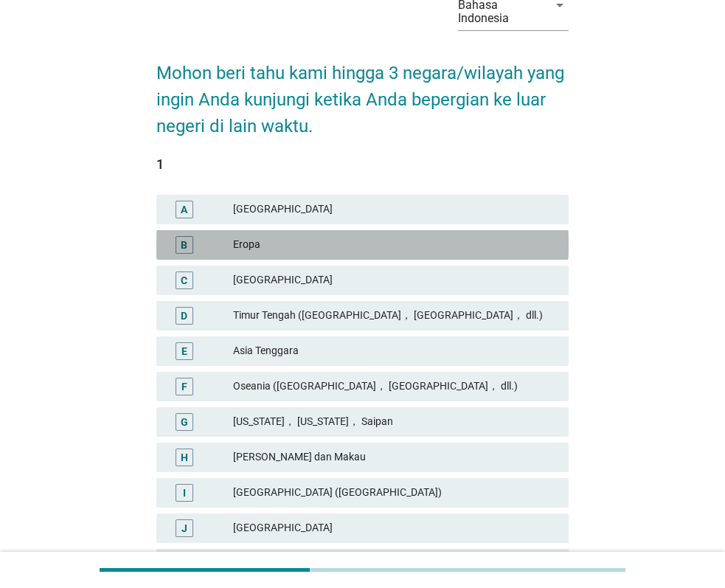 The height and width of the screenshot is (588, 725). I want to click on div: D, so click(184, 314).